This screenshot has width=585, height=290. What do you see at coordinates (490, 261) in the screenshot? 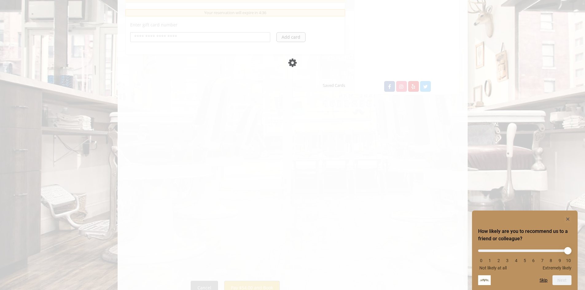
I see `li: 1` at bounding box center [490, 261].